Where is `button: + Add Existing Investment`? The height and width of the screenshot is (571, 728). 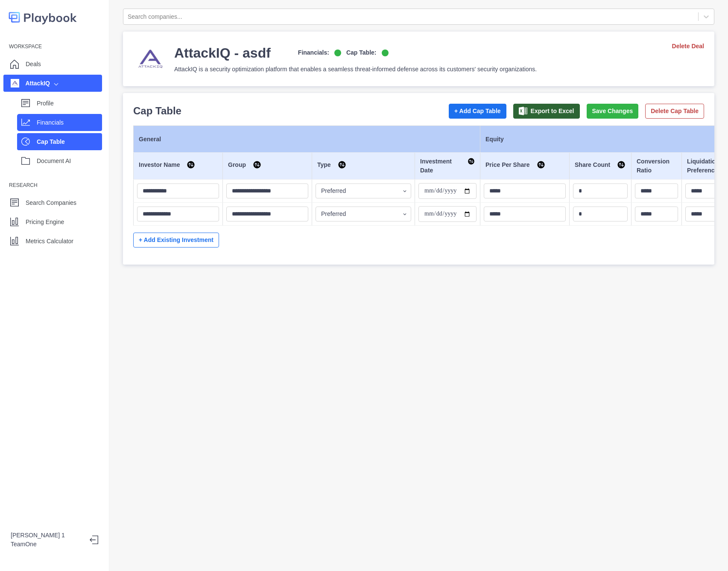 button: + Add Existing Investment is located at coordinates (176, 240).